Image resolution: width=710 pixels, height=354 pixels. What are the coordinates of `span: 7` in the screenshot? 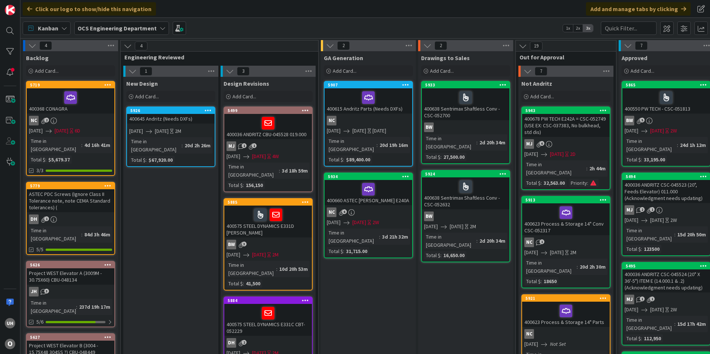 It's located at (541, 71).